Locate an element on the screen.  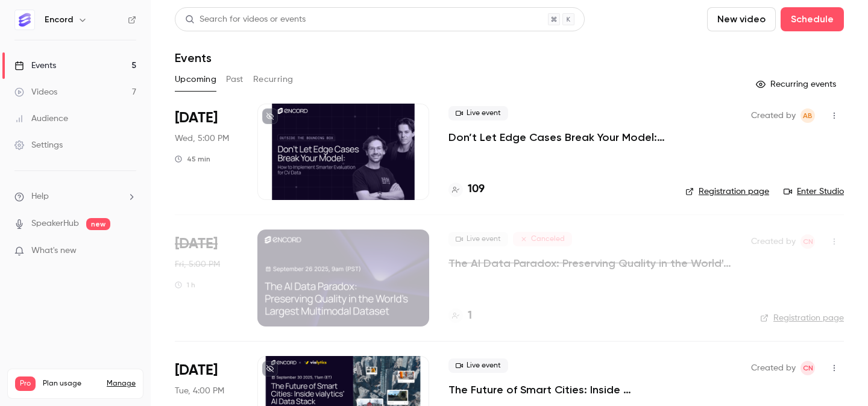
button: New video is located at coordinates (742, 20).